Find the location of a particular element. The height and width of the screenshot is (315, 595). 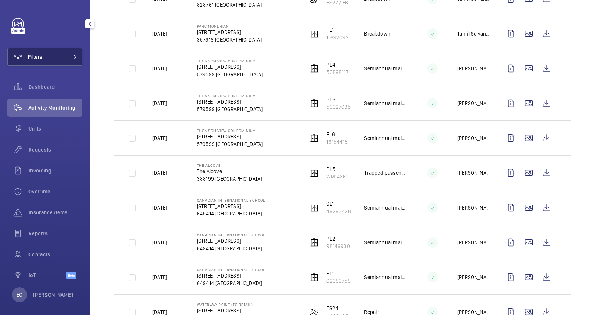

p: 11692092 is located at coordinates (337, 37).